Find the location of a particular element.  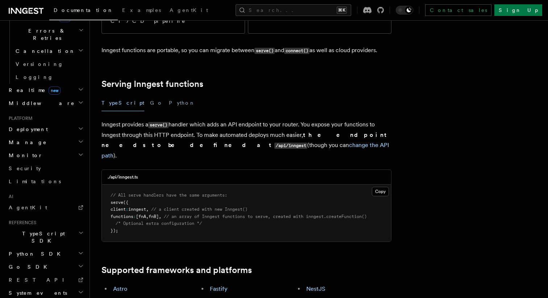

span: Python SDK is located at coordinates (35, 254).